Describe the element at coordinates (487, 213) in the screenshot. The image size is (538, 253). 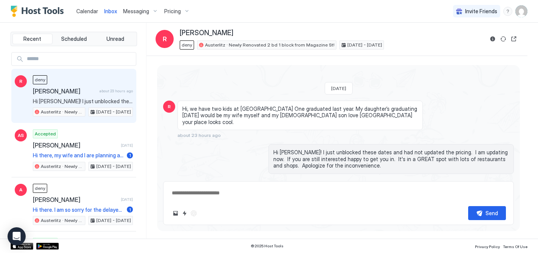
I see `button: Send` at that location.